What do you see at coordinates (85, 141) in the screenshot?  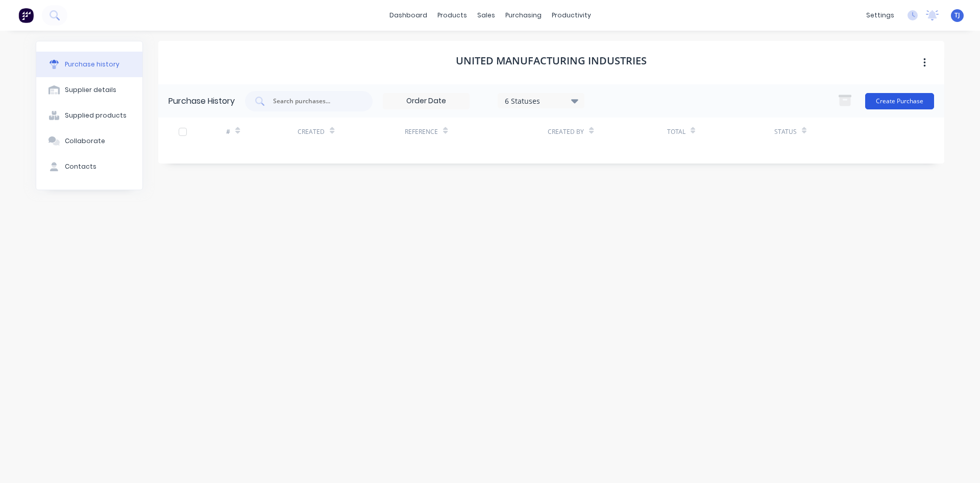 I see `div: Collaborate` at bounding box center [85, 141].